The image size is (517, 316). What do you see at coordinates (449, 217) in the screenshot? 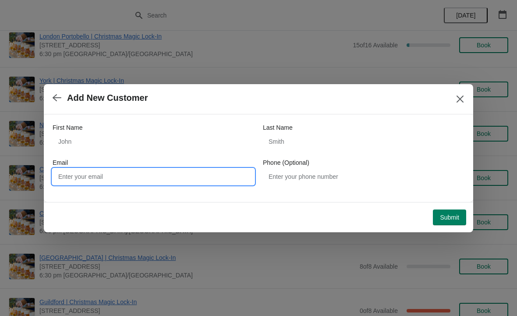
I see `button: Submit` at bounding box center [449, 217].